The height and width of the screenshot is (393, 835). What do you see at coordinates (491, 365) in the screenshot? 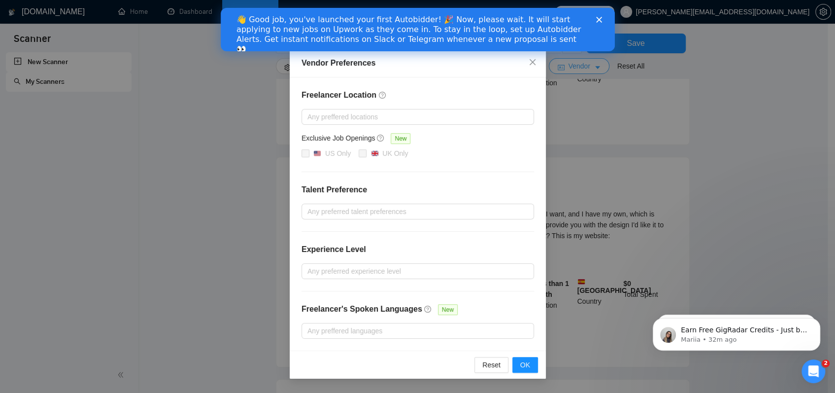
I see `button: Reset` at bounding box center [491, 365].